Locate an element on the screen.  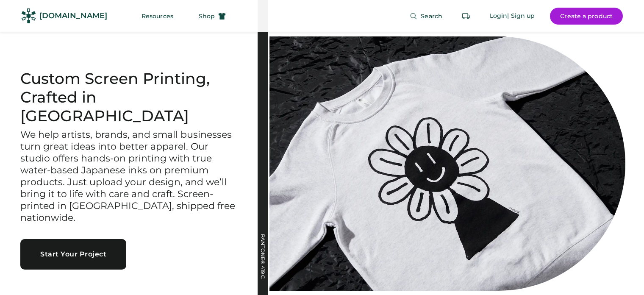
button: Search is located at coordinates (426, 16).